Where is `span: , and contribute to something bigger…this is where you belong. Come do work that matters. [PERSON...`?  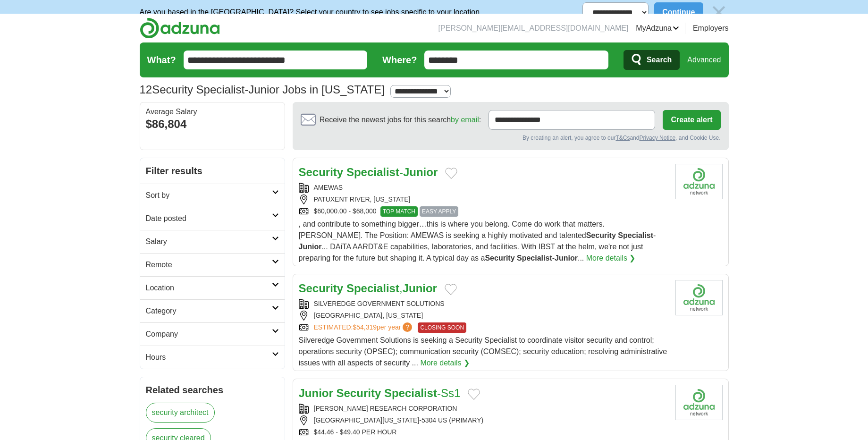 span: , and contribute to something bigger…this is where you belong. Come do work that matters. [PERSON... is located at coordinates (477, 241).